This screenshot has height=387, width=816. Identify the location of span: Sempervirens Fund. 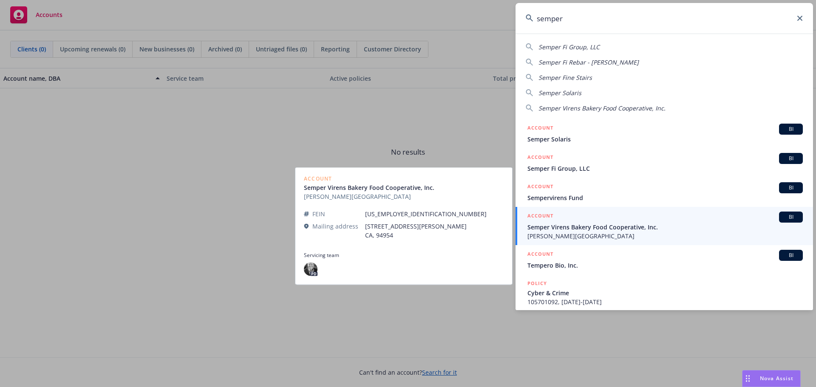
(665, 198).